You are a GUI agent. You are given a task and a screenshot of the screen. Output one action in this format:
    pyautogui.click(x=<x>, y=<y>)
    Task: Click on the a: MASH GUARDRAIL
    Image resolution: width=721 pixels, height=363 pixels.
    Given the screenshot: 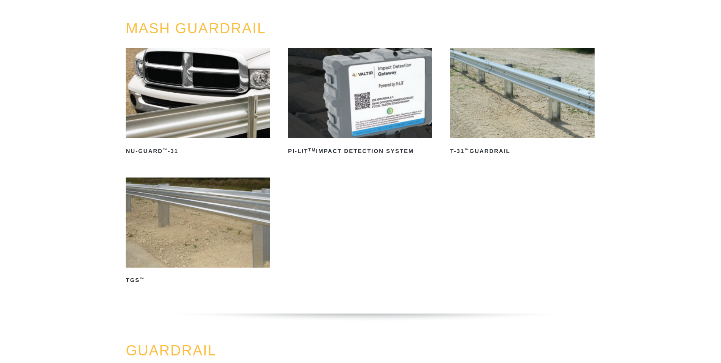 What is the action you would take?
    pyautogui.click(x=196, y=28)
    